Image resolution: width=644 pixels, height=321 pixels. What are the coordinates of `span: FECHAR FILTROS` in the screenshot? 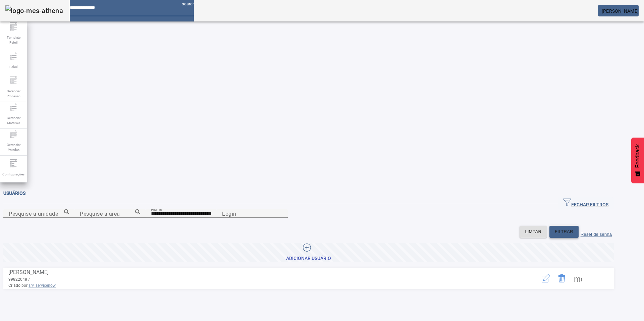 It's located at (586, 203).